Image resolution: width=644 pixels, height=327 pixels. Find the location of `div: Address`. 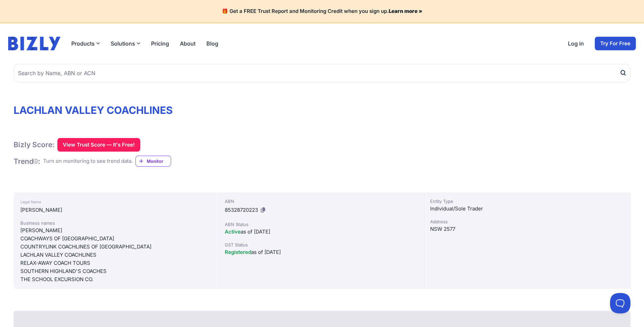

div: Address is located at coordinates (527, 222).